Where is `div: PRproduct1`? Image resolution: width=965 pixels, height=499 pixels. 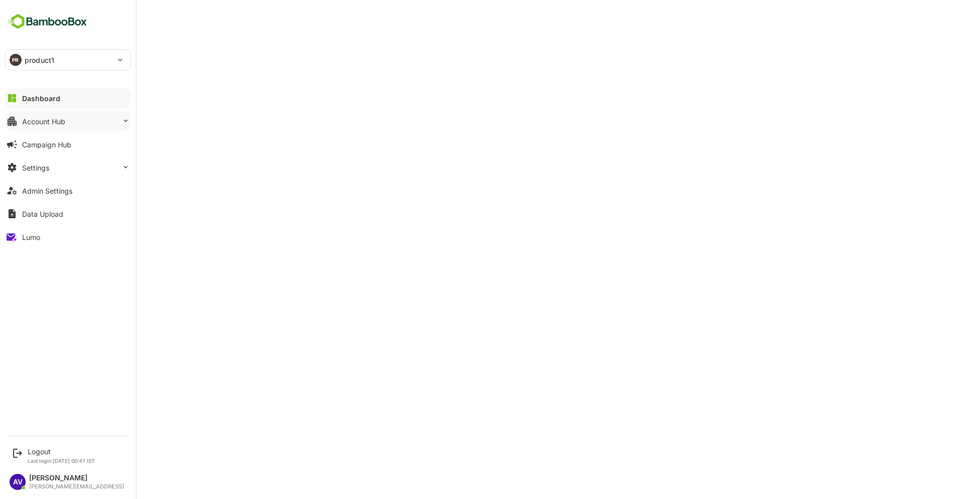
div: PRproduct1 is located at coordinates (68, 60).